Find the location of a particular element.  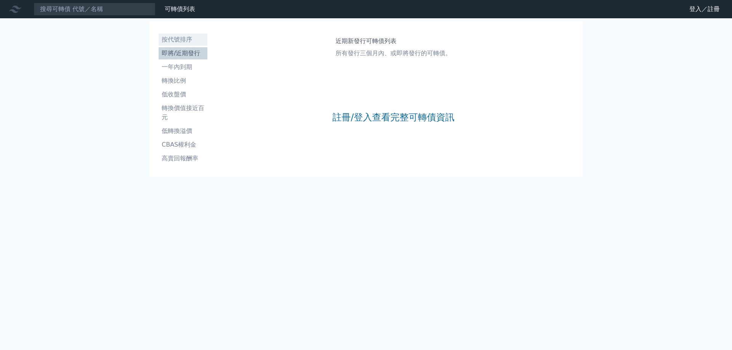

a: 轉換比例 is located at coordinates (183, 81).